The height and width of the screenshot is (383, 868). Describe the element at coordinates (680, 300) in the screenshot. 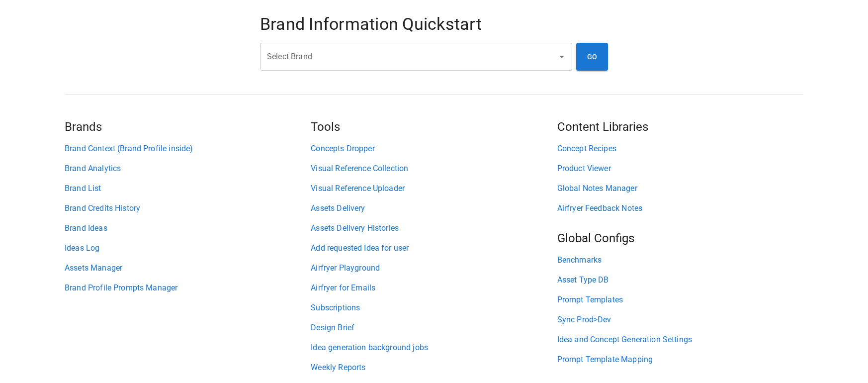

I see `a: Prompt Templates` at that location.